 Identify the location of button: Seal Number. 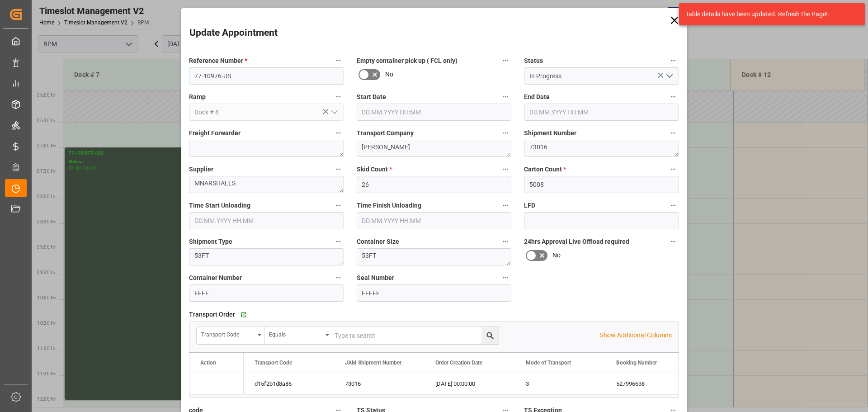
(505, 277).